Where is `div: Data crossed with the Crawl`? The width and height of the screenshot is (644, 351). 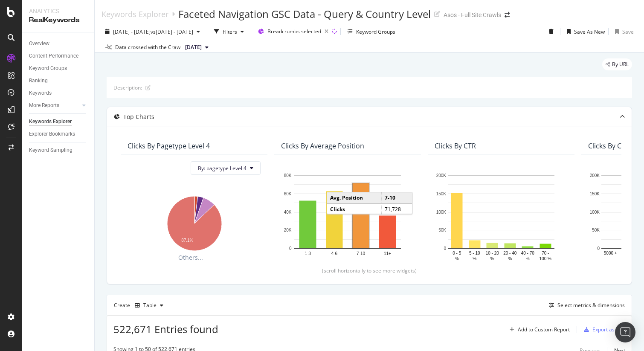 div: Data crossed with the Crawl is located at coordinates (148, 48).